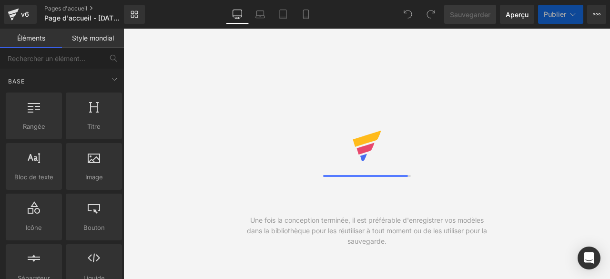 This screenshot has width=610, height=279. What do you see at coordinates (34, 126) in the screenshot?
I see `font: Rangée` at bounding box center [34, 126].